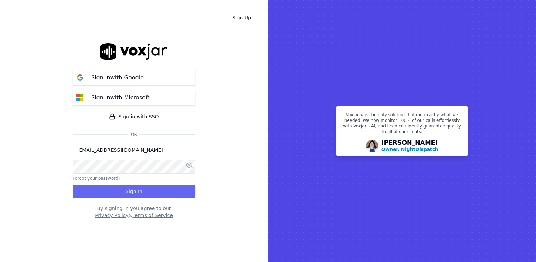  What do you see at coordinates (112, 215) in the screenshot?
I see `button: Privacy Policy` at bounding box center [112, 215].